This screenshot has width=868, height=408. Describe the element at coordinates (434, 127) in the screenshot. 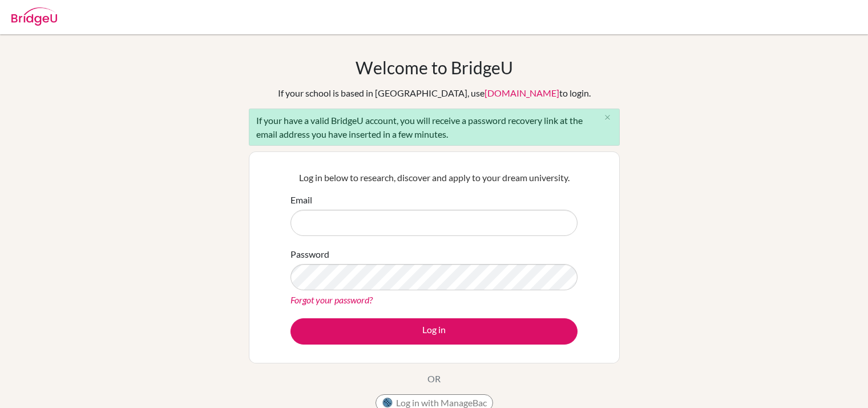

I see `div: If your have a valid BridgeU account, you will receive a password recovery link at the email addr...` at that location.